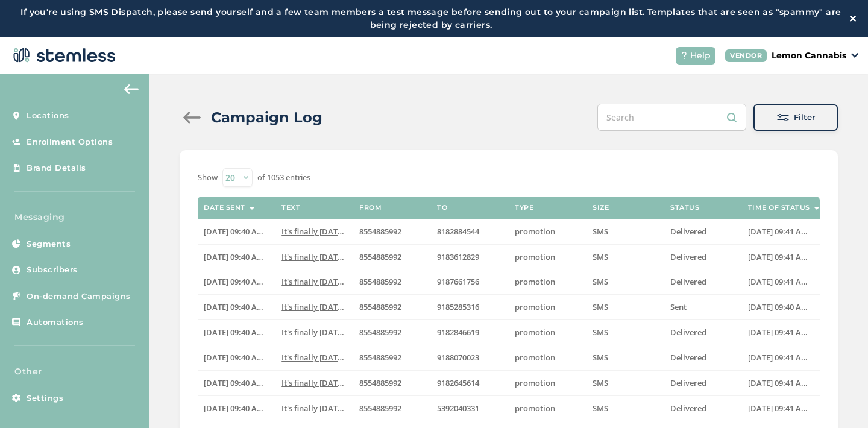 The height and width of the screenshot is (428, 868). I want to click on span: Brand Details, so click(56, 168).